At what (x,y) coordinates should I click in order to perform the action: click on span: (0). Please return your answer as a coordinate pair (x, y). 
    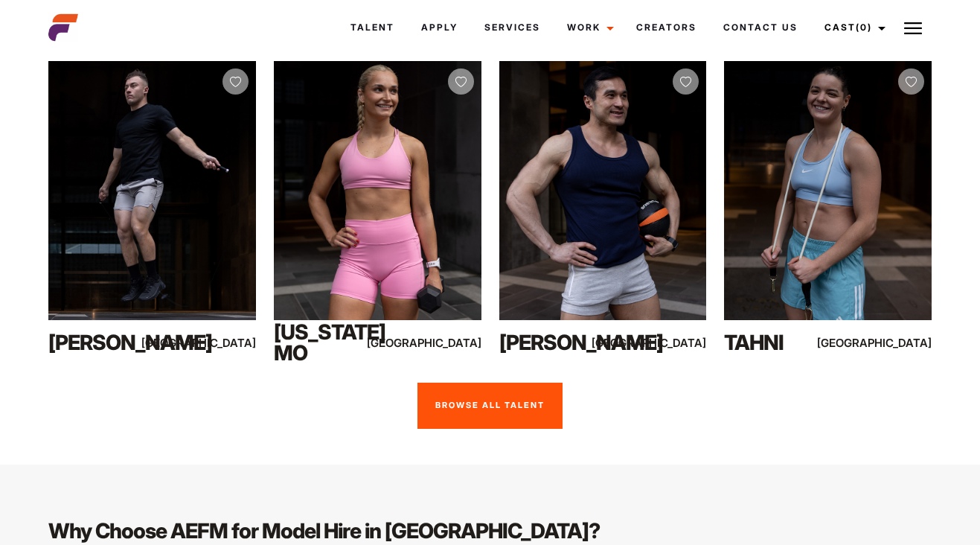
    Looking at the image, I should click on (864, 27).